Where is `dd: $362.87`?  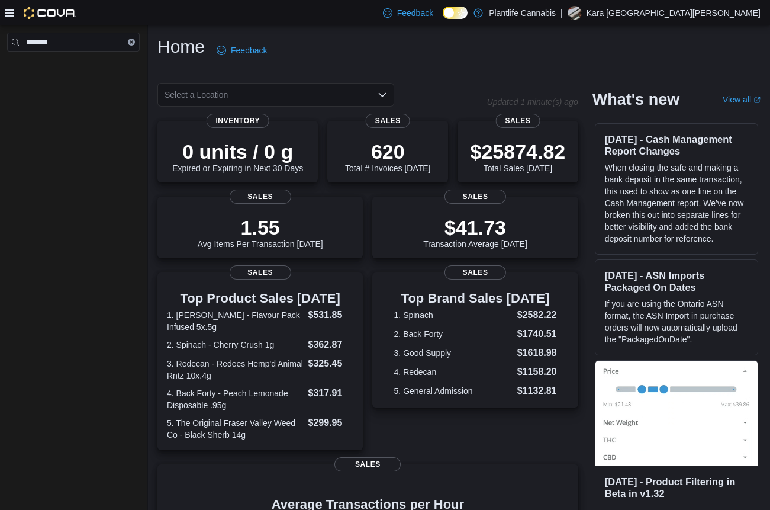
dd: $362.87 is located at coordinates (331, 345).